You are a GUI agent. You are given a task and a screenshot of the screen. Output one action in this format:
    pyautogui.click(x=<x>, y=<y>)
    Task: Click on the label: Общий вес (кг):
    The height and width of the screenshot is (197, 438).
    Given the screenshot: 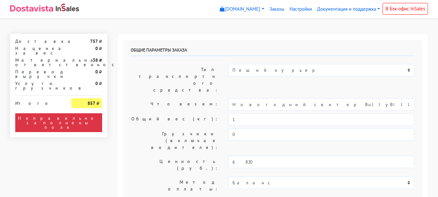 What is the action you would take?
    pyautogui.click(x=175, y=119)
    